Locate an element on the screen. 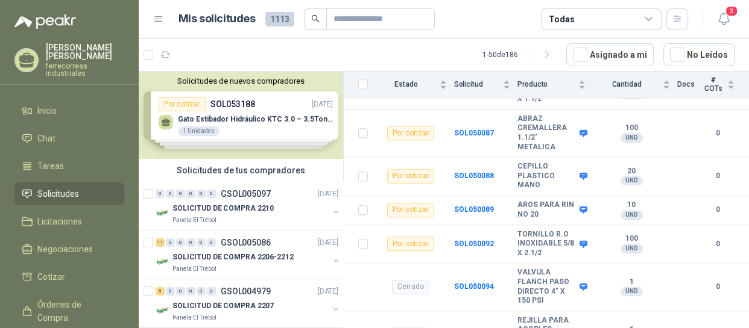 The width and height of the screenshot is (749, 328). b: CEPILLO PLASTICO MANO is located at coordinates (547, 176).